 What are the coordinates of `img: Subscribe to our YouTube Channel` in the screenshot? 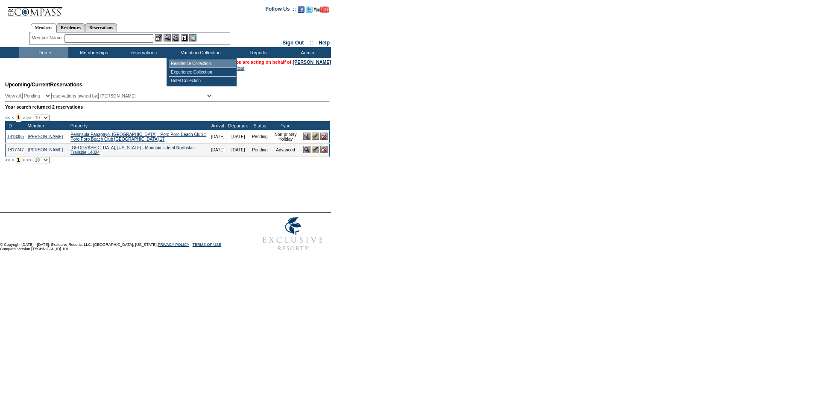 It's located at (322, 9).